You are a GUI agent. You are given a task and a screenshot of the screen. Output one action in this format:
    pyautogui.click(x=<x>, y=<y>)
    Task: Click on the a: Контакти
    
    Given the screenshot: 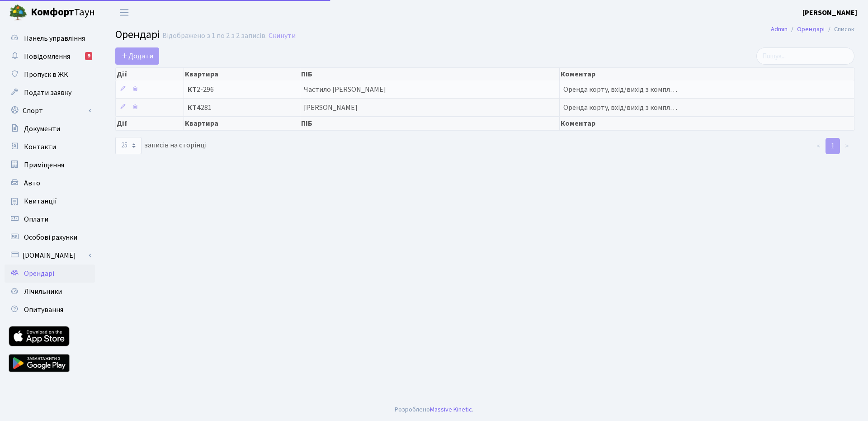 What is the action you would take?
    pyautogui.click(x=50, y=147)
    